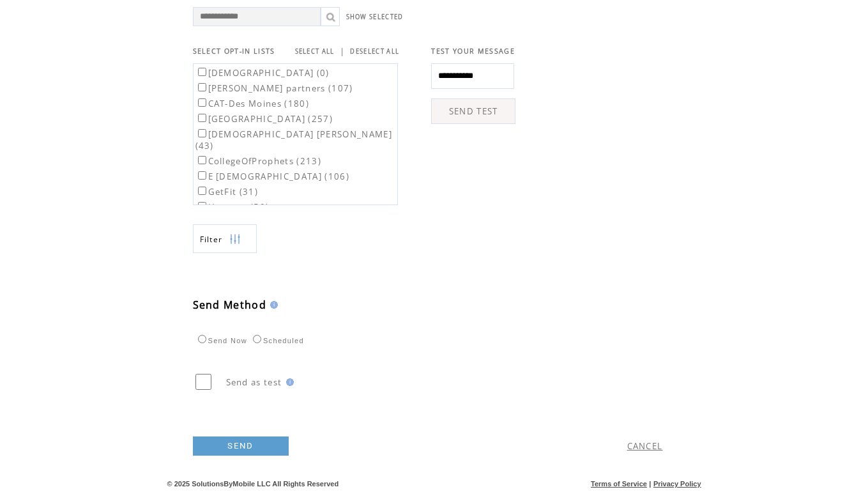 The height and width of the screenshot is (494, 868). Describe the element at coordinates (375, 16) in the screenshot. I see `a: SHOW SELECTED` at that location.